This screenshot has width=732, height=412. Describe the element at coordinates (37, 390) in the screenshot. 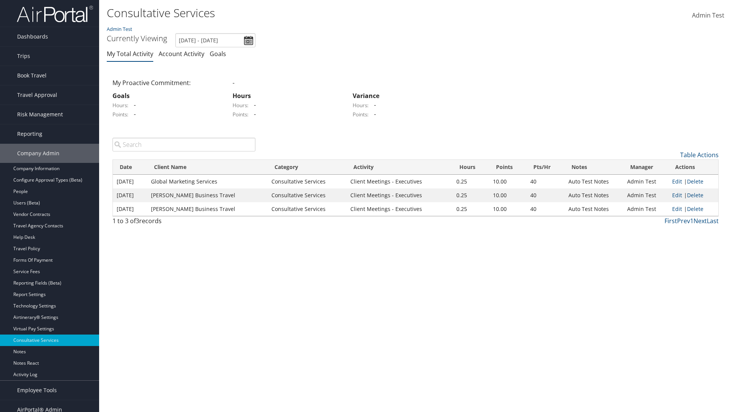

I see `span: Employee Tools` at that location.